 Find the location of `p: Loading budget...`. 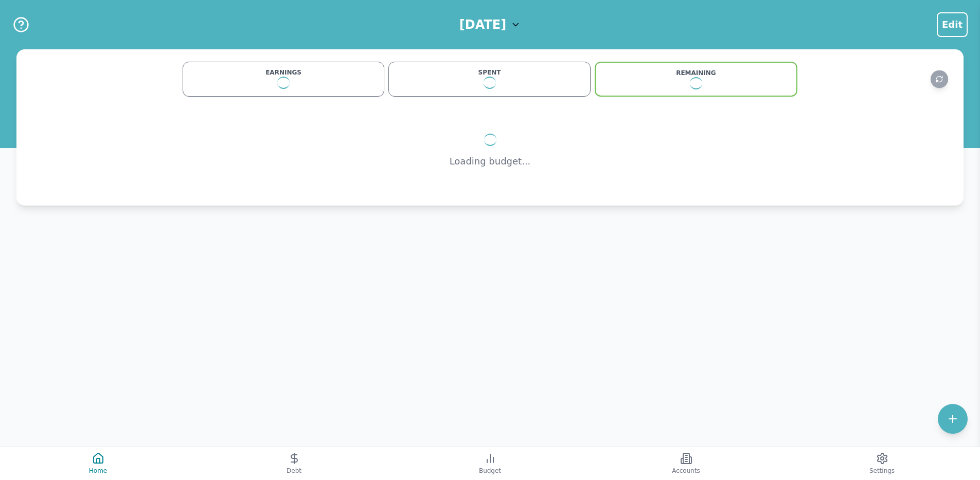

p: Loading budget... is located at coordinates (490, 162).